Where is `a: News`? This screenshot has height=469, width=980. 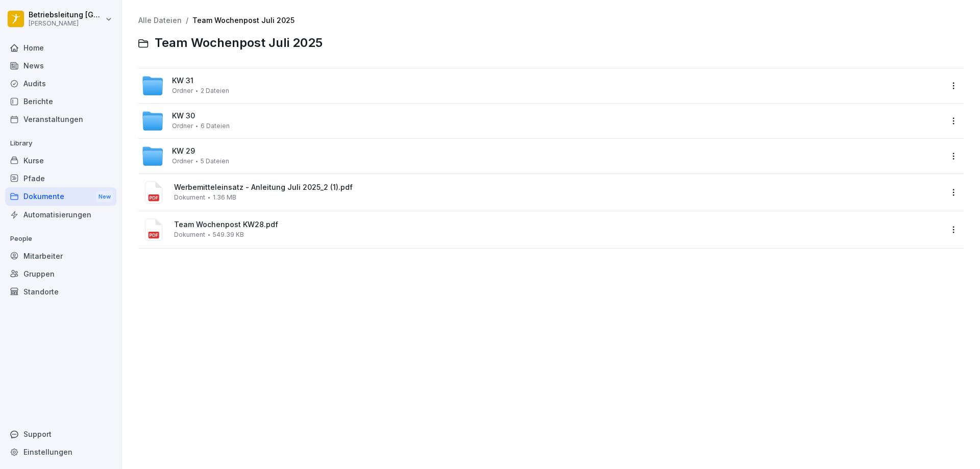
a: News is located at coordinates (61, 65).